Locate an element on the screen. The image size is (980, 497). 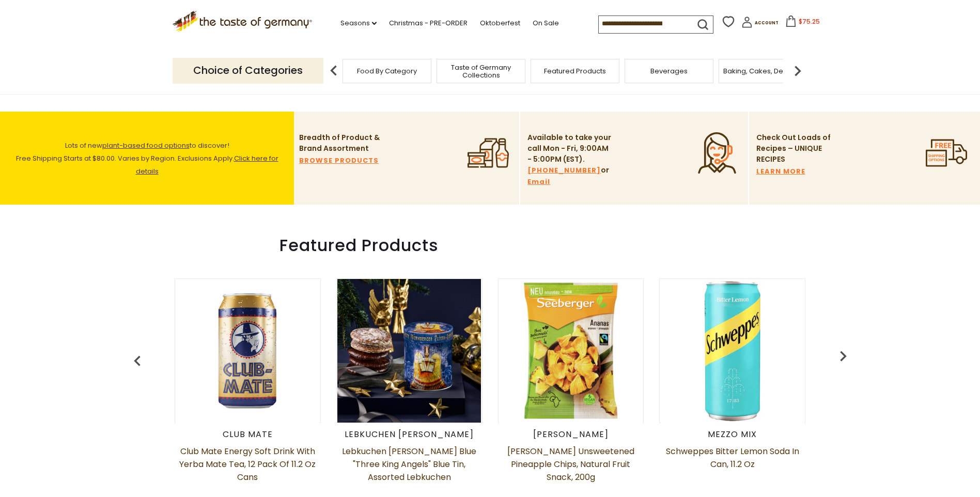
img: next arrow is located at coordinates (798, 71).